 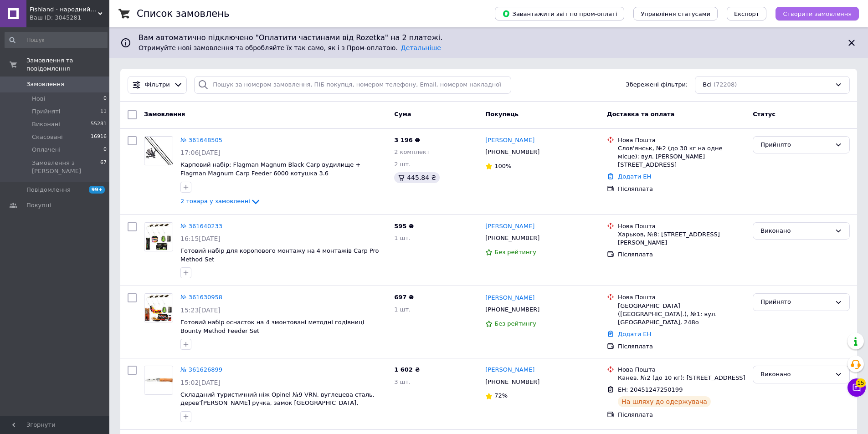 I want to click on span: 99+, so click(x=97, y=189).